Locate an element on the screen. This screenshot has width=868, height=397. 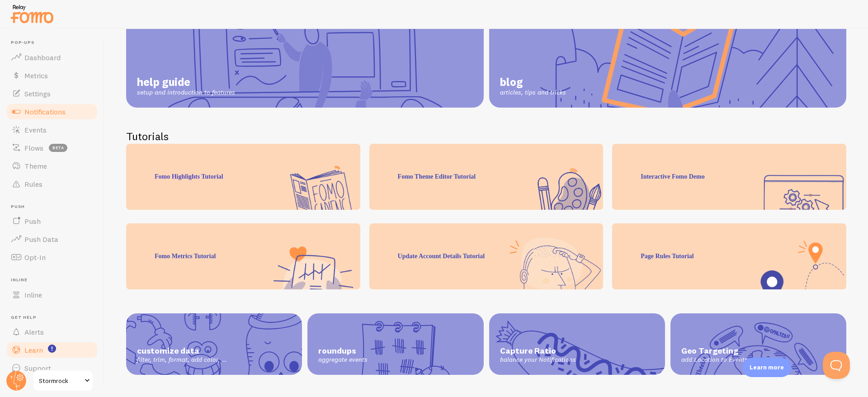
span: Support is located at coordinates (38, 368).